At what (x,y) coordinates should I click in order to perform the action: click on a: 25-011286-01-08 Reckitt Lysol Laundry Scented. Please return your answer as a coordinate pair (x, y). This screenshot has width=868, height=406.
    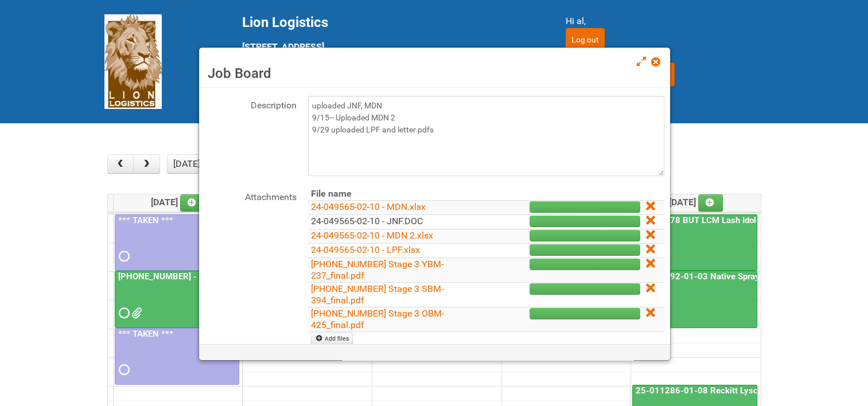
    Looking at the image, I should click on (731, 391).